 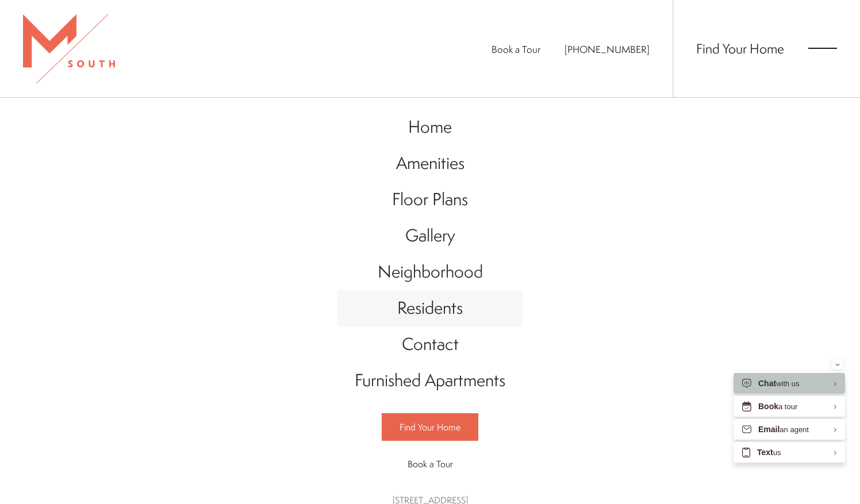 I want to click on a: Go to Residents, so click(x=430, y=308).